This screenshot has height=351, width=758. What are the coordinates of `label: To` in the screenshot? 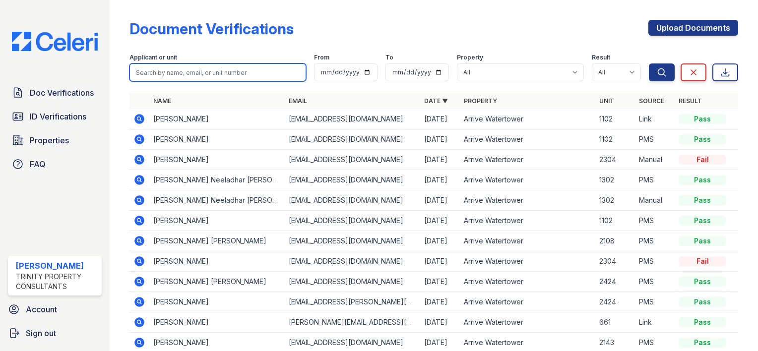 It's located at (390, 58).